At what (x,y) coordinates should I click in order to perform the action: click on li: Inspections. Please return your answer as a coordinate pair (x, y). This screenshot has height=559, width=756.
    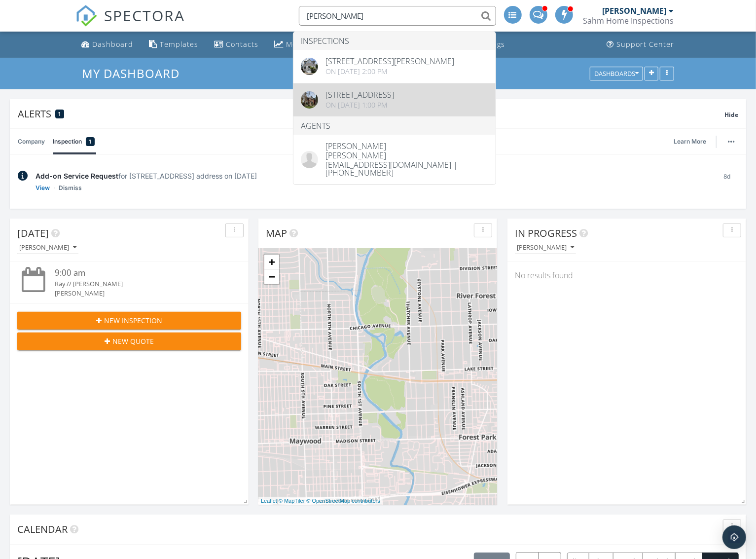
    Looking at the image, I should click on (394, 41).